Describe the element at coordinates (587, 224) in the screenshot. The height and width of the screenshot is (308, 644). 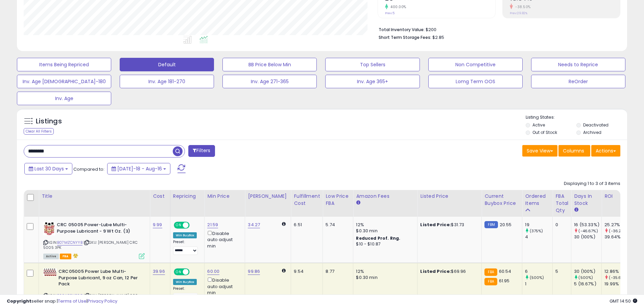
I see `div: 16 (53.33%)` at that location.